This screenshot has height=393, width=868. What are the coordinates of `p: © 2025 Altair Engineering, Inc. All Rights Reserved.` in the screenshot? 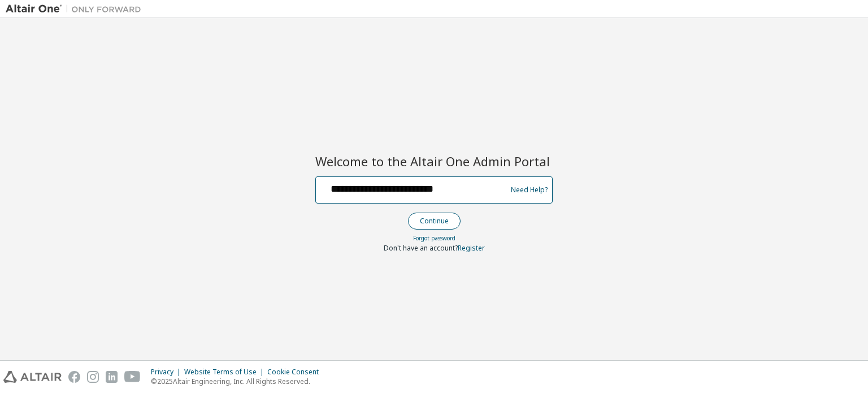 It's located at (238, 381).